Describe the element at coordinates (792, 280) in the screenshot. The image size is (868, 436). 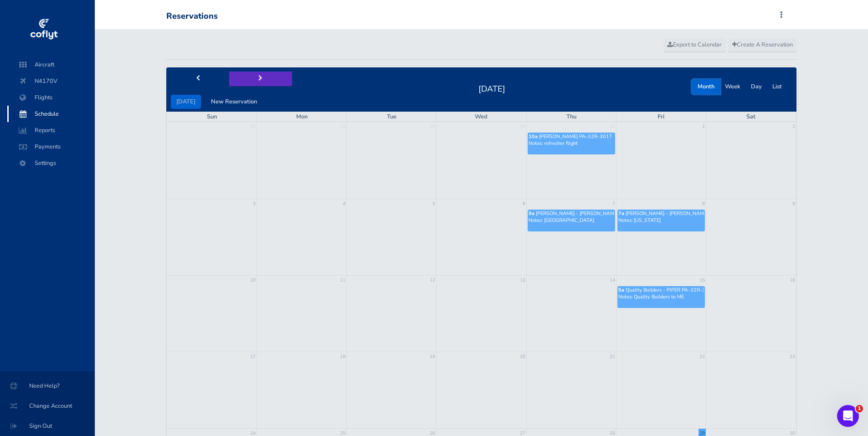
I see `a: 16` at that location.